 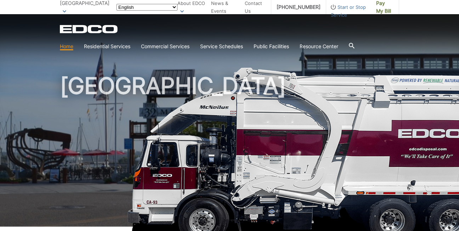 I want to click on a: Resource Center, so click(x=319, y=46).